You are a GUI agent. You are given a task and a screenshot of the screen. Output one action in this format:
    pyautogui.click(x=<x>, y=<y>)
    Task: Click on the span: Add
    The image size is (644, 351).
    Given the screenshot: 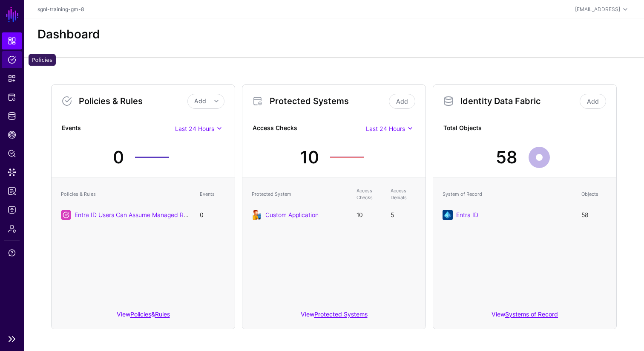 What is the action you would take?
    pyautogui.click(x=200, y=101)
    